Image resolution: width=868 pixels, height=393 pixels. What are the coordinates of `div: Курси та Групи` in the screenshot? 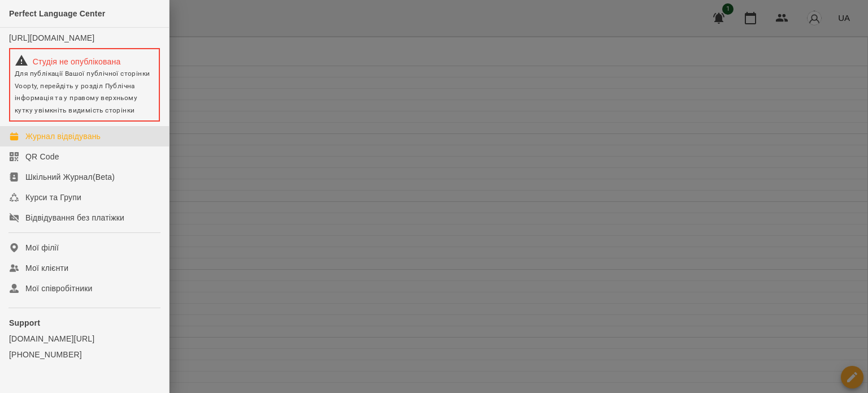 It's located at (53, 197).